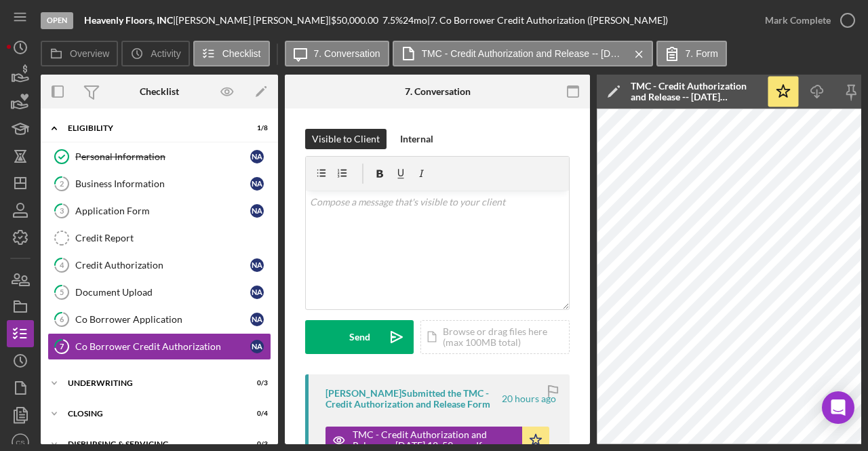 This screenshot has width=868, height=451. Describe the element at coordinates (128, 19) in the screenshot. I see `b: Heavenly Floors, INC` at that location.